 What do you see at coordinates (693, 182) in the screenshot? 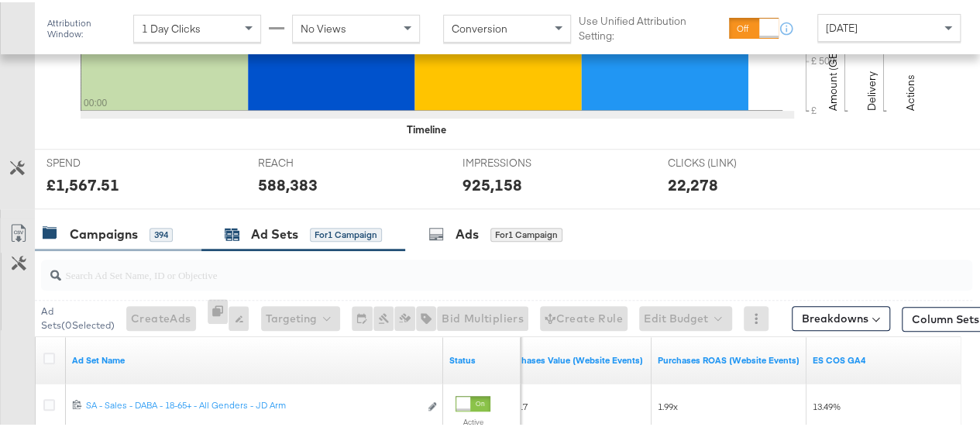
I see `div: 22,278` at bounding box center [693, 182].